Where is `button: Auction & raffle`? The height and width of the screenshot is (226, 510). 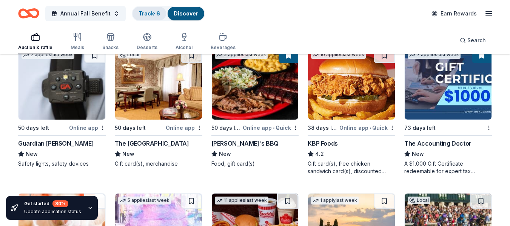
button: Auction & raffle is located at coordinates (35, 42).